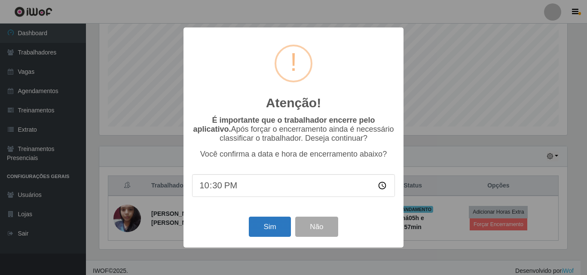 The width and height of the screenshot is (587, 275). What do you see at coordinates (293, 154) in the screenshot?
I see `p: Você confirma a data e hora de encerramento abaixo?` at bounding box center [293, 154].